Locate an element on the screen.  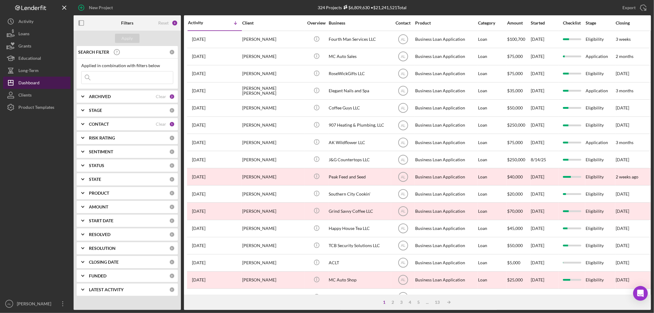
a: Educational is located at coordinates (37, 58).